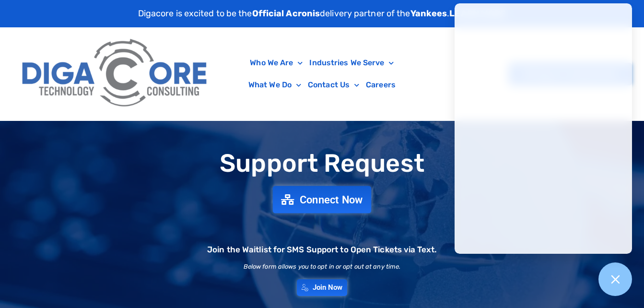 The image size is (644, 308). What do you see at coordinates (275, 85) in the screenshot?
I see `a: What We Do` at bounding box center [275, 85].